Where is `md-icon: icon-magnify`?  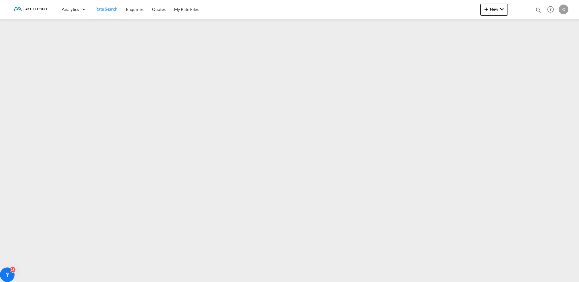 md-icon: icon-magnify is located at coordinates (539, 10).